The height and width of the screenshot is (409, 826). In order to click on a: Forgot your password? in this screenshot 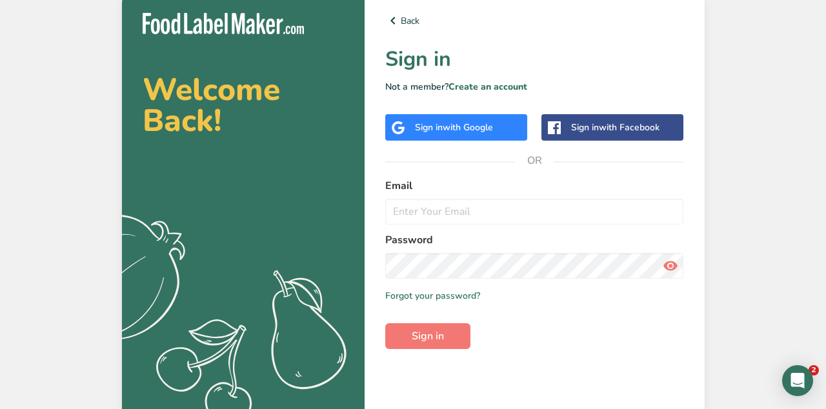, I will do `click(433, 296)`.